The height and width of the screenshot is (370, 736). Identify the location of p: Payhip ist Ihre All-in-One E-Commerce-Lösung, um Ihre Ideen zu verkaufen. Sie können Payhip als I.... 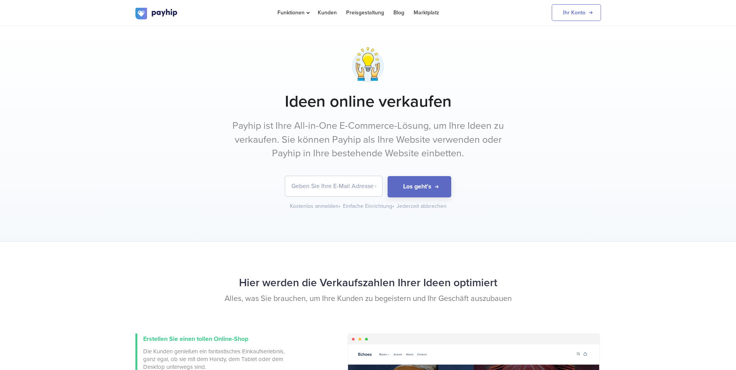
(368, 140).